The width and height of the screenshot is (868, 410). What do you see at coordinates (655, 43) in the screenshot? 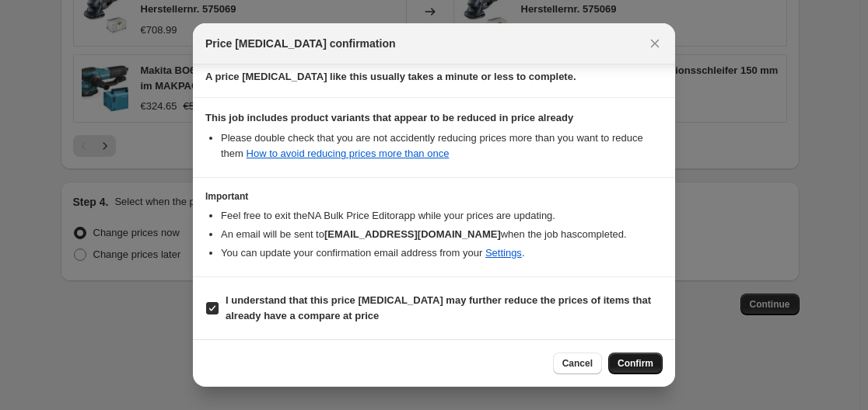
I see `button: Close` at bounding box center [655, 43].